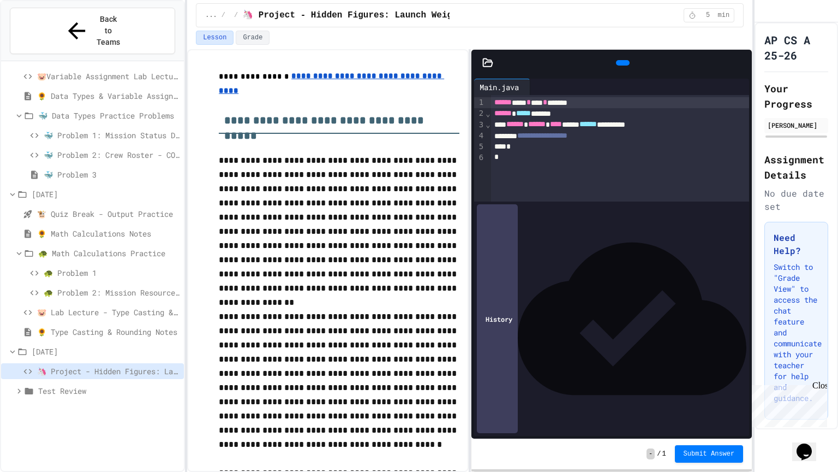 This screenshot has height=472, width=838. Describe the element at coordinates (215, 38) in the screenshot. I see `button: Lesson` at that location.